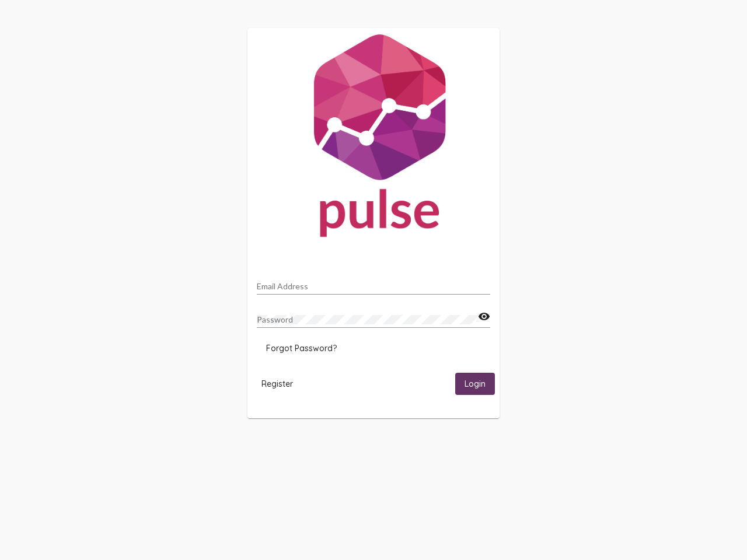 This screenshot has width=747, height=560. What do you see at coordinates (373, 138) in the screenshot?
I see `img: Pulse For Good Logo` at bounding box center [373, 138].